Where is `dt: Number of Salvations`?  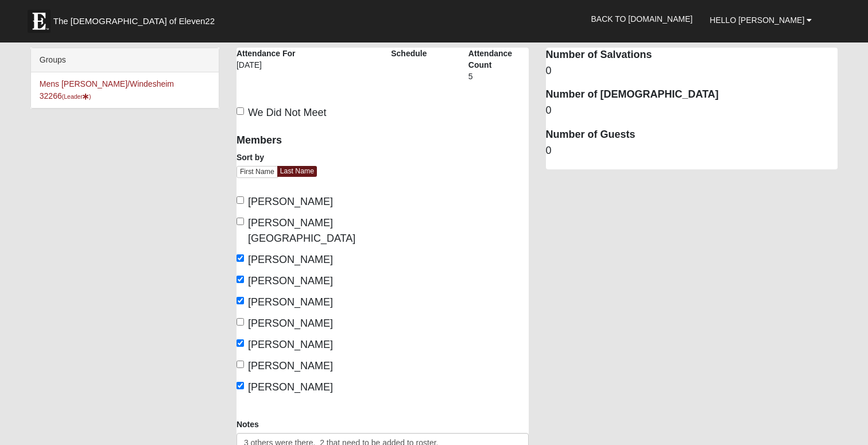
dt: Number of Salvations is located at coordinates (692, 55).